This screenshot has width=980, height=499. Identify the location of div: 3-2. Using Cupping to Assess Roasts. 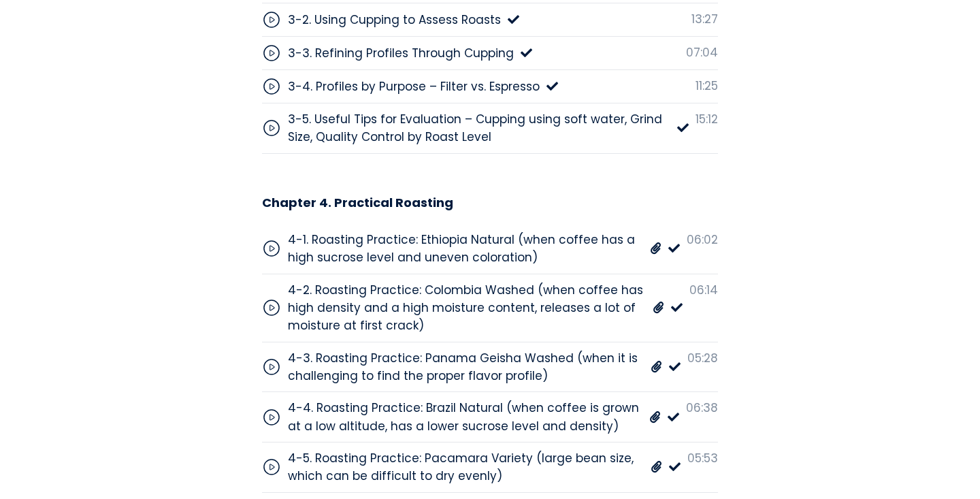
(394, 20).